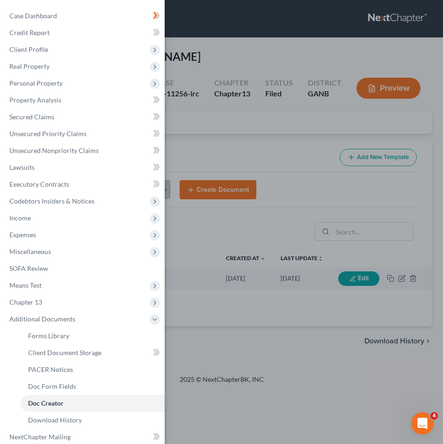  I want to click on span: Miscellaneous, so click(30, 251).